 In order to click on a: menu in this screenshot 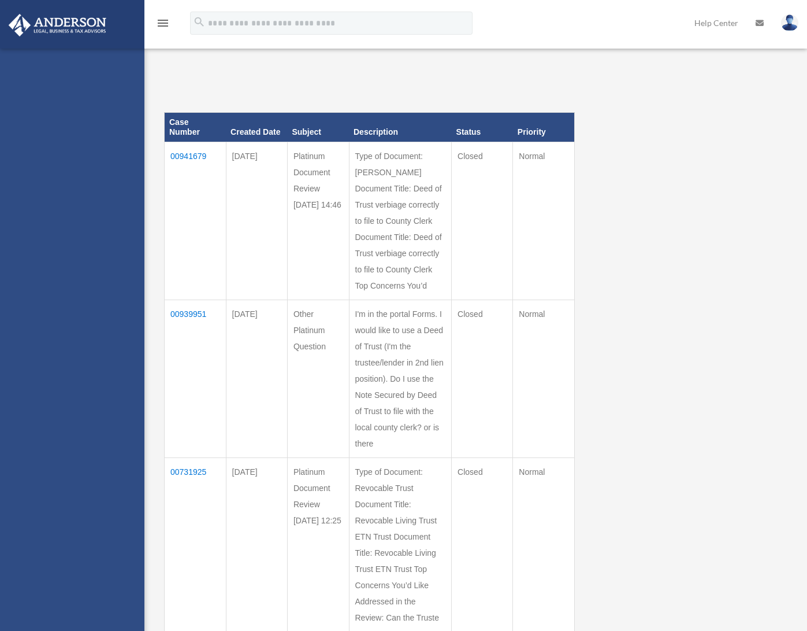, I will do `click(163, 25)`.